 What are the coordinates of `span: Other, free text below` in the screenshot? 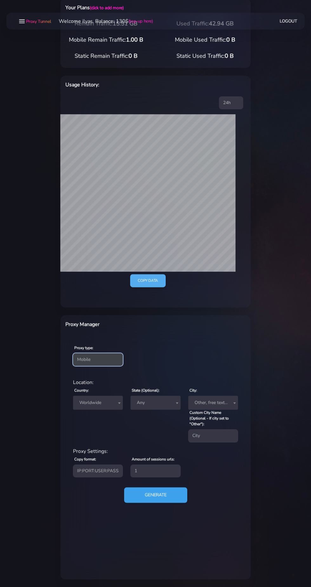 It's located at (213, 403).